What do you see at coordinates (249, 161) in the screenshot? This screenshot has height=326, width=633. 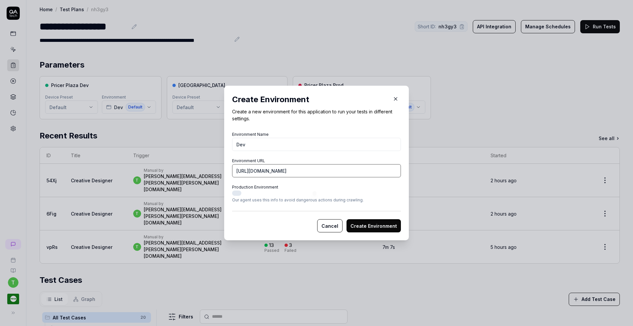 I see `label: Environment URL` at bounding box center [249, 161].